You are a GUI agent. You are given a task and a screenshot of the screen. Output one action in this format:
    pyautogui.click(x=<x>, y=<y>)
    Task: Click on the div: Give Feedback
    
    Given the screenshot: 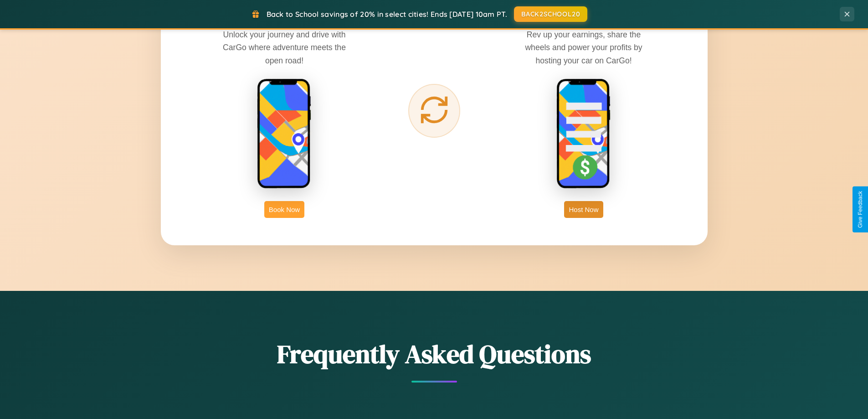 What is the action you would take?
    pyautogui.click(x=860, y=210)
    